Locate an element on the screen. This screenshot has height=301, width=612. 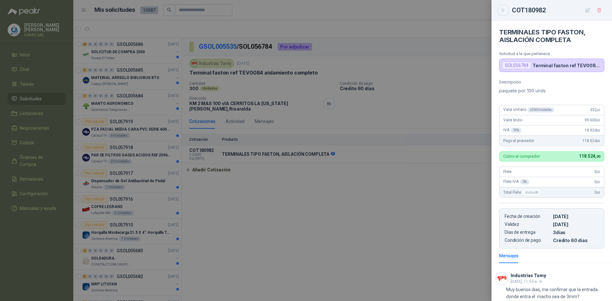
p: paquete por 100 unds is located at coordinates (552, 91).